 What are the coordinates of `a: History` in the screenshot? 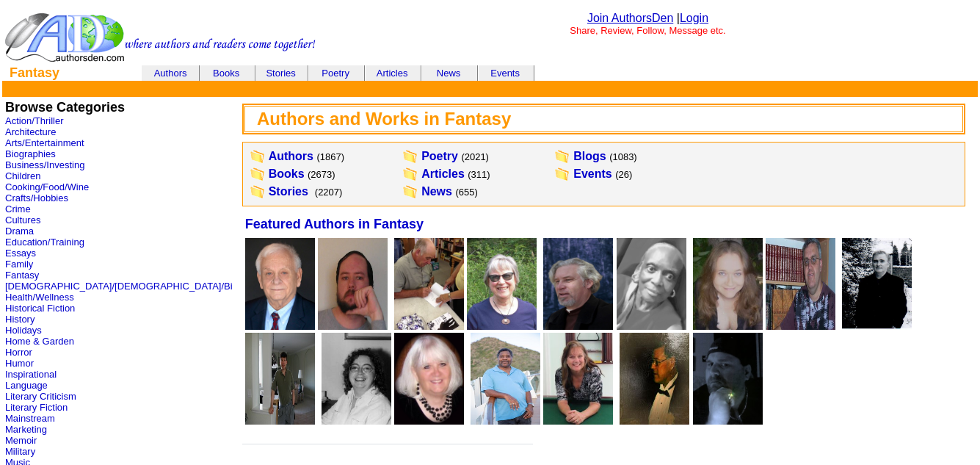 It's located at (19, 319).